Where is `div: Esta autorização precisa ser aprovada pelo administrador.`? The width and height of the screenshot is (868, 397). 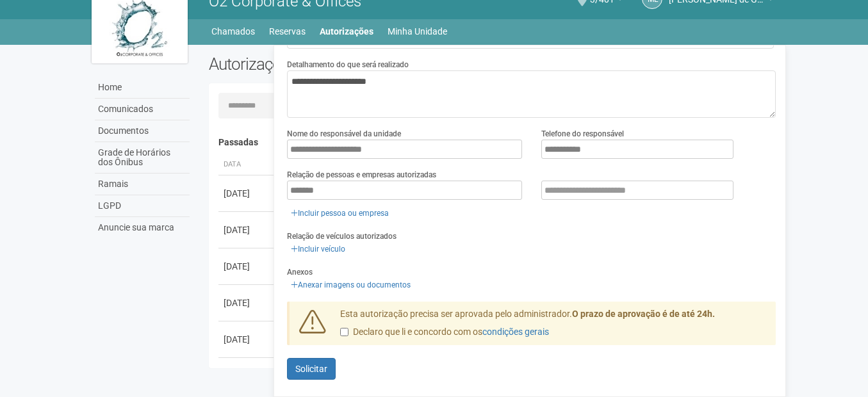
div: Esta autorização precisa ser aprovada pelo administrador. is located at coordinates (553, 327).